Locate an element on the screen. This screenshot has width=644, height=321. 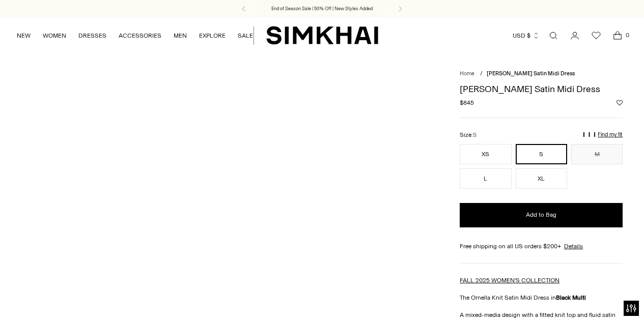
a: Open search modal is located at coordinates (553, 36).